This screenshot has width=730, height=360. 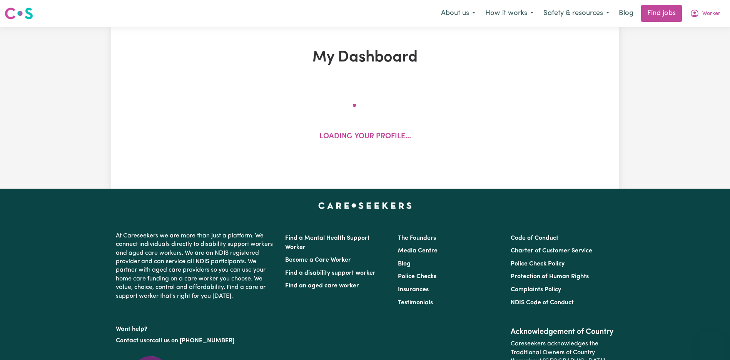 I want to click on a: Police Checks, so click(x=417, y=277).